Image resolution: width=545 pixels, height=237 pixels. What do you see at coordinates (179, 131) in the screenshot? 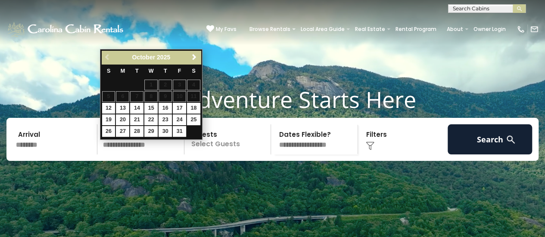
I see `a: 31` at bounding box center [179, 131].